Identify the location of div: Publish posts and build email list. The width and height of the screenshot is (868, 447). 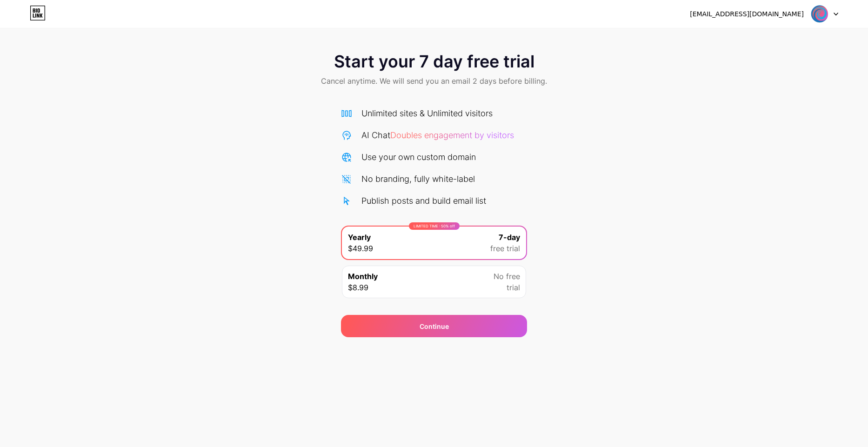
(424, 201).